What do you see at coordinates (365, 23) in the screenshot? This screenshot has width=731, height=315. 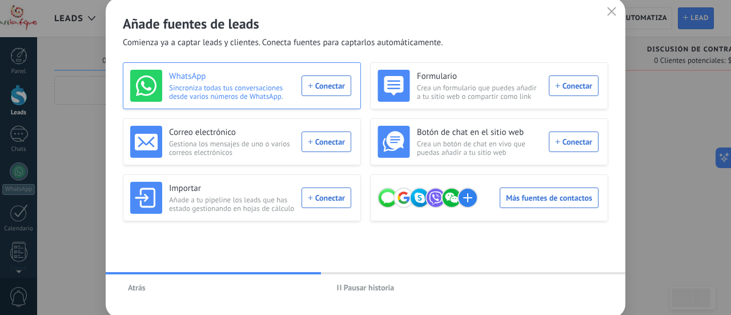 I see `h2: Añade fuentes de leads` at bounding box center [365, 23].